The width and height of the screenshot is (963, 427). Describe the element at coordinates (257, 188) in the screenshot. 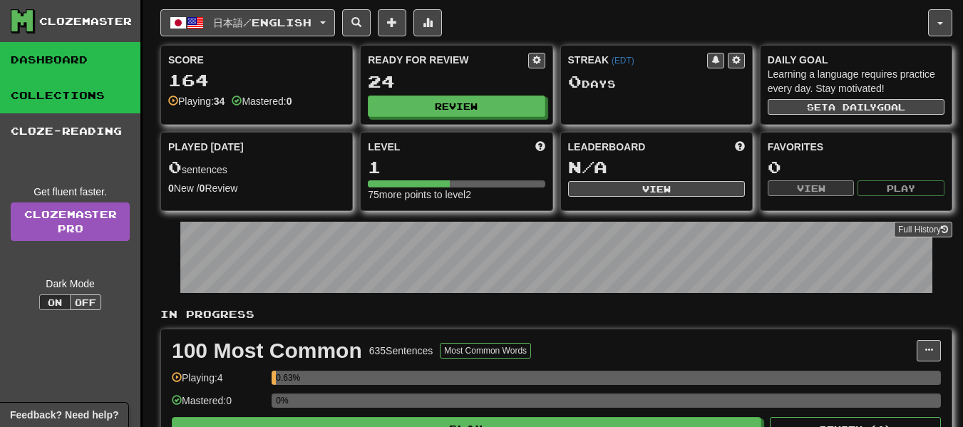

I see `div: New / Review` at that location.